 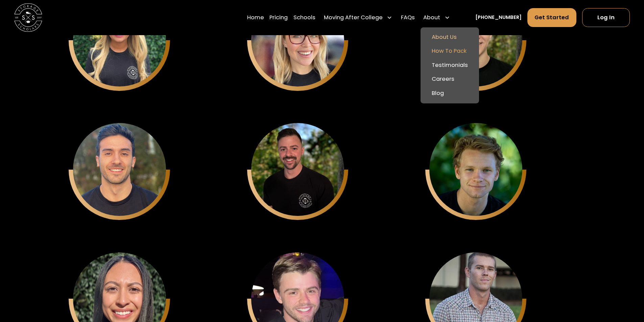 What do you see at coordinates (552, 18) in the screenshot?
I see `a: Get Started` at bounding box center [552, 18].